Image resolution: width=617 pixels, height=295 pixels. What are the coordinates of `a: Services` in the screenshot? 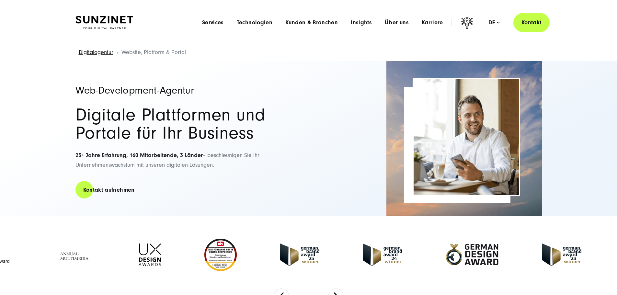 It's located at (213, 23).